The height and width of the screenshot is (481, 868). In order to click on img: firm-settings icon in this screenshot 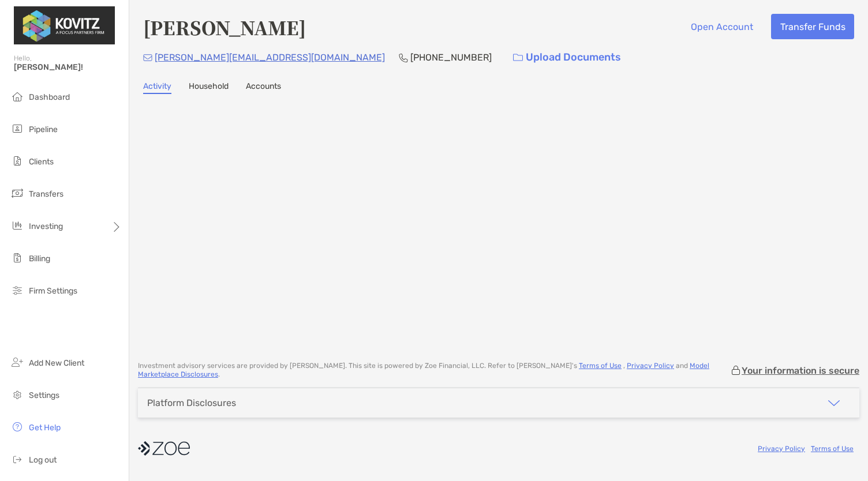, I will do `click(17, 290)`.